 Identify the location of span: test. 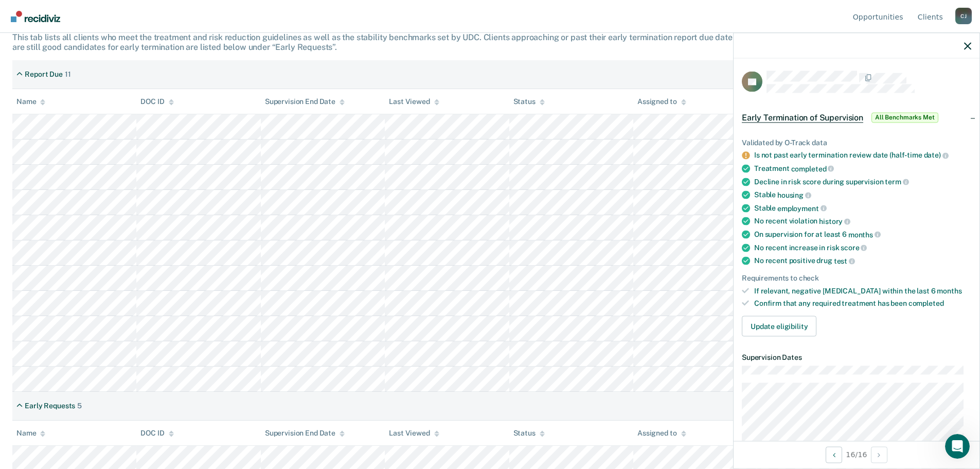
(844, 260).